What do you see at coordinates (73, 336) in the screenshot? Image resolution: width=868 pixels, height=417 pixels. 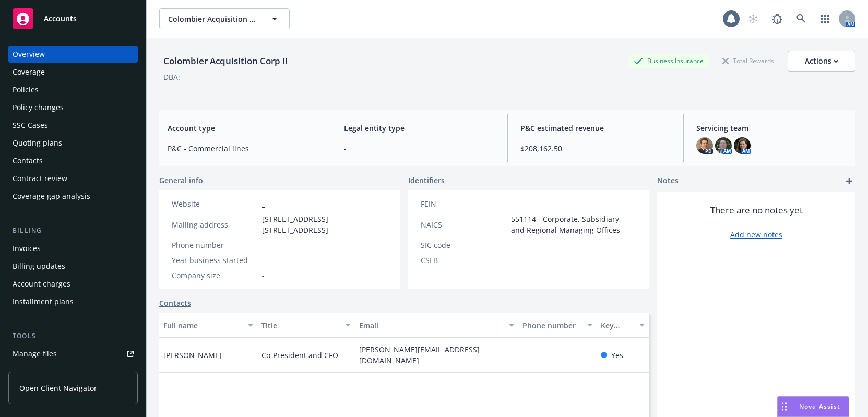 I see `div: Tools` at bounding box center [73, 336].